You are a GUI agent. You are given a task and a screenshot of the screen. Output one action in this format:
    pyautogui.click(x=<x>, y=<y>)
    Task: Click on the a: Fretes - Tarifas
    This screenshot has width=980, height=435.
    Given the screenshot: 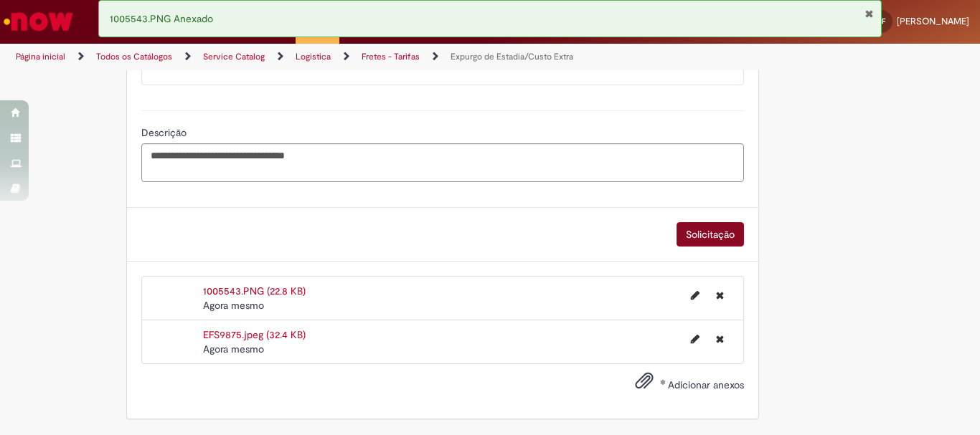 What is the action you would take?
    pyautogui.click(x=390, y=57)
    